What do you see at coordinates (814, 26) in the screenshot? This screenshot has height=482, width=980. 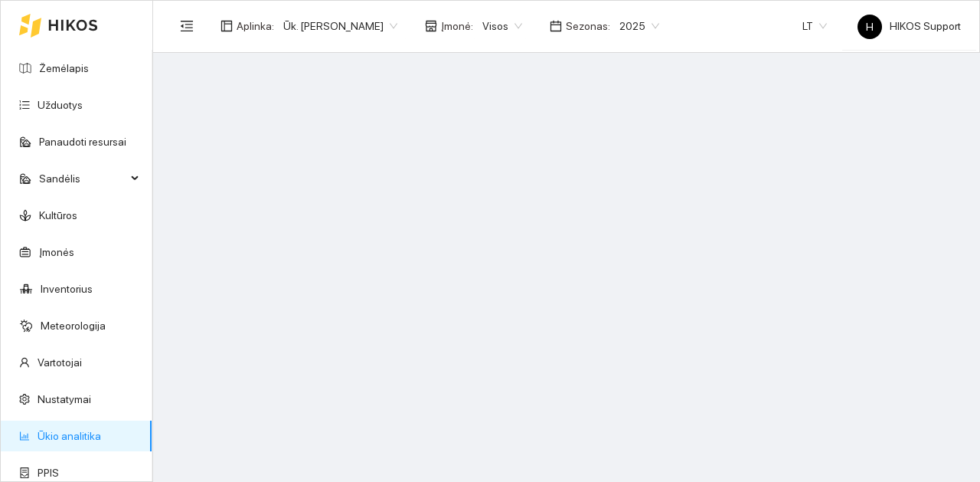 I see `span: LT` at bounding box center [814, 26].